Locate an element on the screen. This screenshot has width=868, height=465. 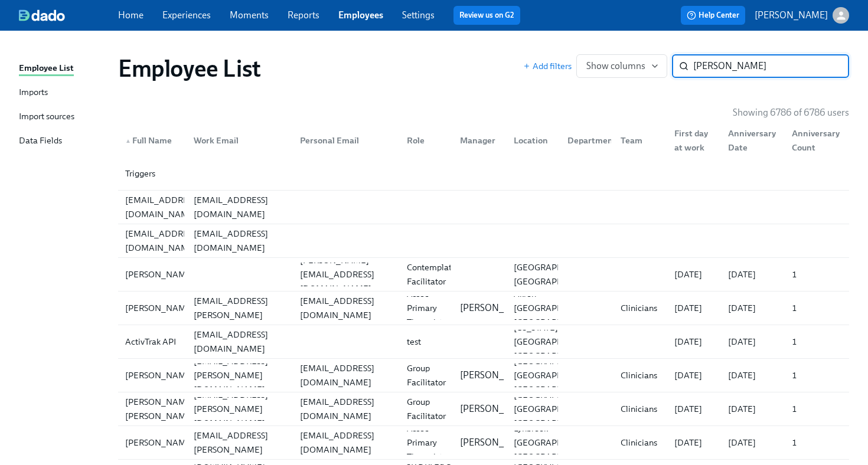
a: Settings is located at coordinates (418, 15).